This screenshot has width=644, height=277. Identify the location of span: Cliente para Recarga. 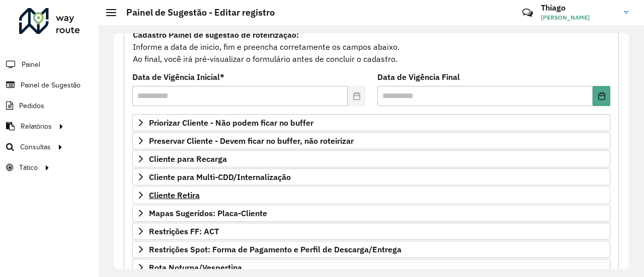
(188, 159).